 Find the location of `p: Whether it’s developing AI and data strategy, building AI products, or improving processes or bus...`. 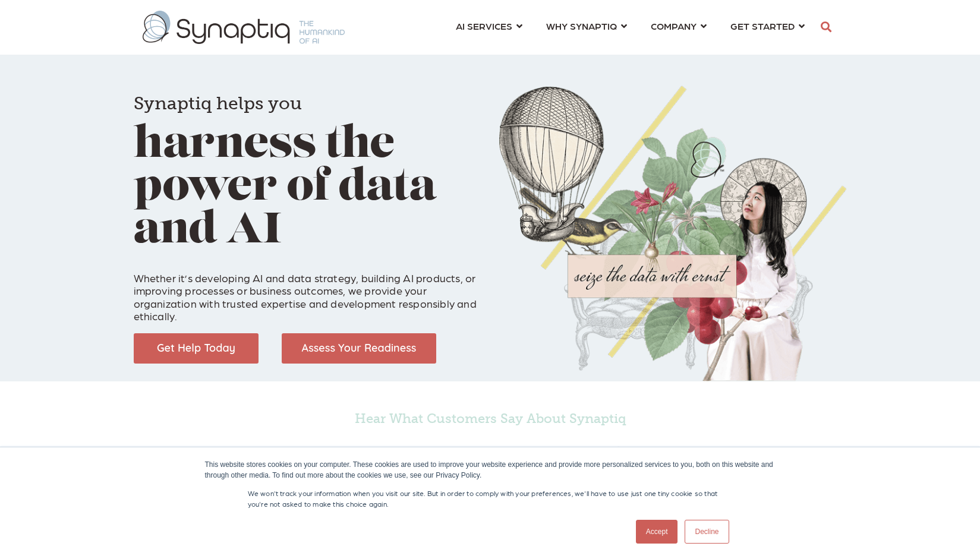

p: Whether it’s developing AI and data strategy, building AI products, or improving processes or bus... is located at coordinates (308, 291).